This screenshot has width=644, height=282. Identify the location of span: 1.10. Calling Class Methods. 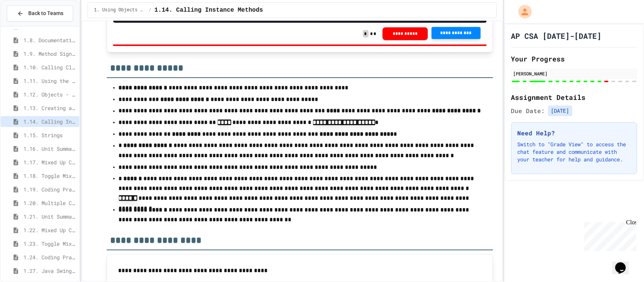
(50, 67).